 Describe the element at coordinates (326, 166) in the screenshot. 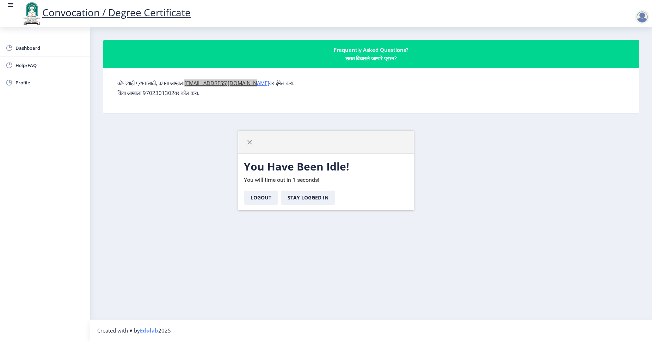

I see `h3: You Have Been Idle!` at that location.